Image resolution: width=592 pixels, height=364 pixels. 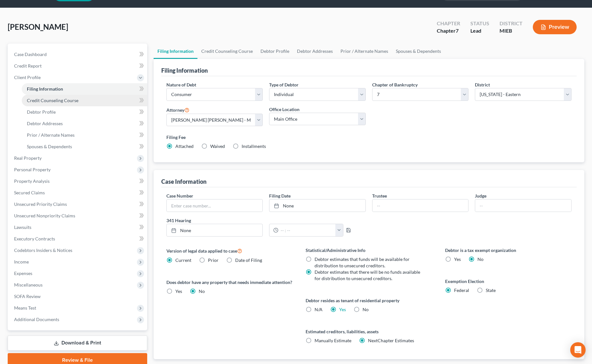 What do you see at coordinates (508, 250) in the screenshot?
I see `label: Debtor is a tax exempt organization` at bounding box center [508, 250].